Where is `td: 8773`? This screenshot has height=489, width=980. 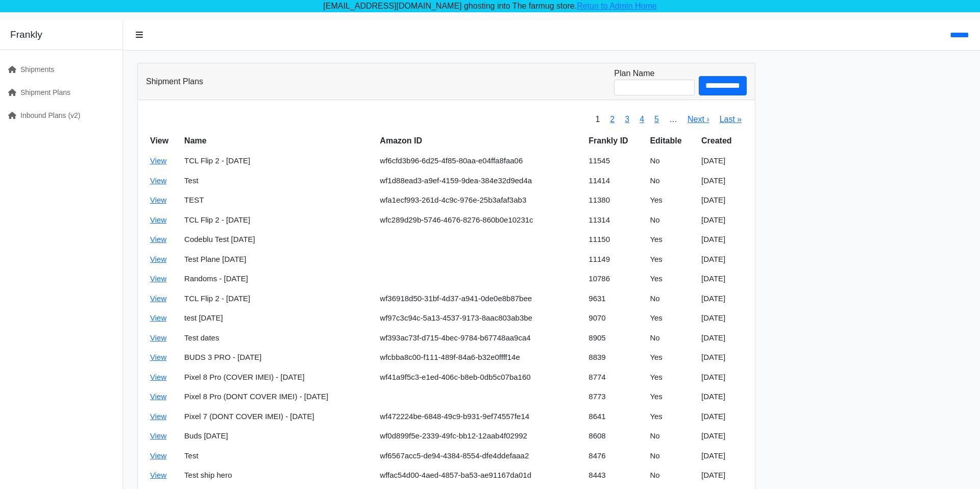
td: 8773 is located at coordinates (615, 397).